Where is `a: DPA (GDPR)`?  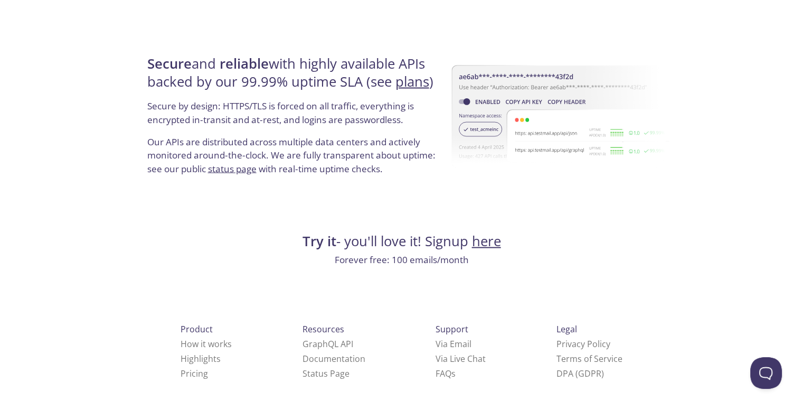 a: DPA (GDPR) is located at coordinates (580, 373).